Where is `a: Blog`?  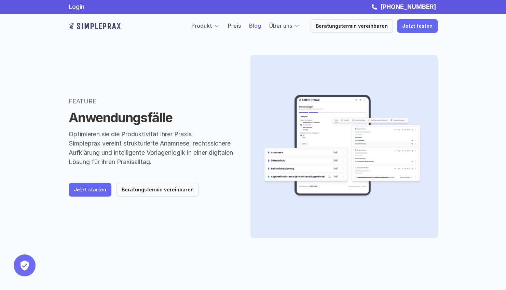 a: Blog is located at coordinates (255, 26).